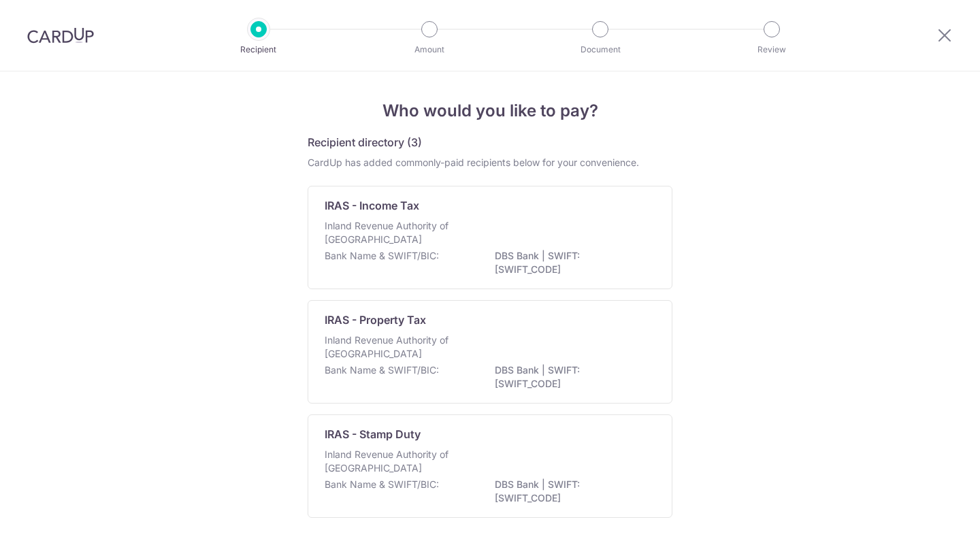 This screenshot has width=980, height=541. Describe the element at coordinates (372, 205) in the screenshot. I see `p: IRAS - Income Tax` at that location.